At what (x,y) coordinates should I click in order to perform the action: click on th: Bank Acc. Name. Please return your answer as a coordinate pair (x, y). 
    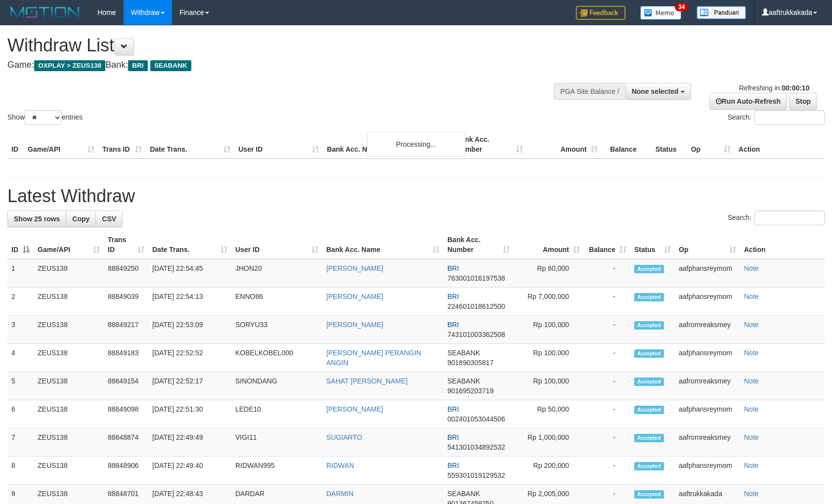
    Looking at the image, I should click on (387, 144).